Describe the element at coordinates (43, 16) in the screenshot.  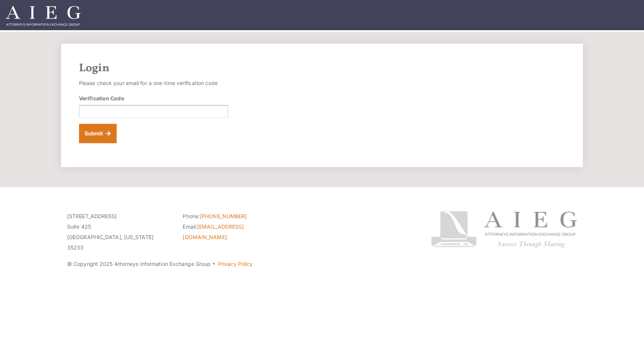
I see `img: Attorneys Information Exchange Group` at that location.